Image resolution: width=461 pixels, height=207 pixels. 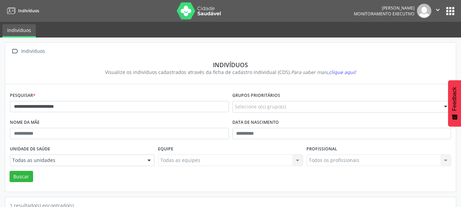 What do you see at coordinates (261, 107) in the screenshot?
I see `span: Selecione o(s) grupo(s)` at bounding box center [261, 107].